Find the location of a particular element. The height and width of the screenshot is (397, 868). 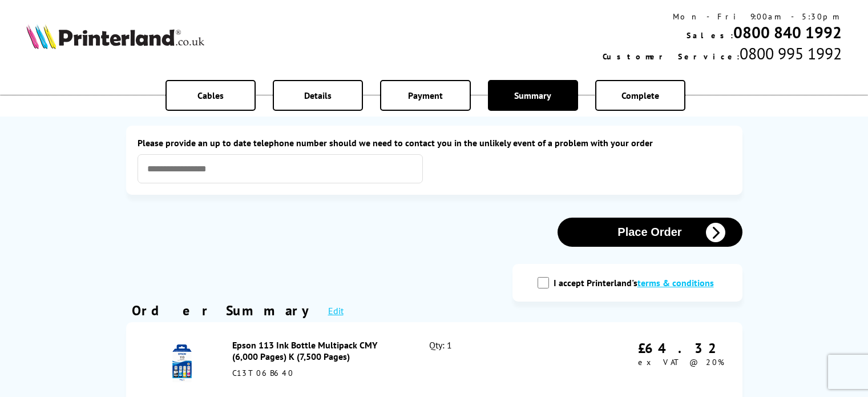

span: Summary is located at coordinates (532, 95).